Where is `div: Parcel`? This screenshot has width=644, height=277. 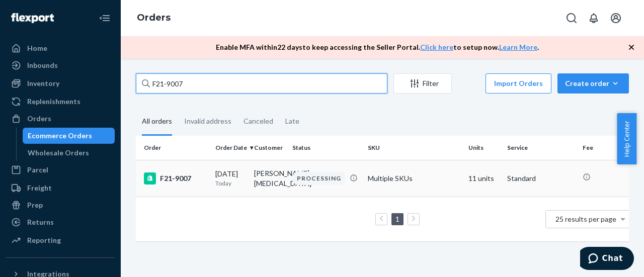 div: Parcel is located at coordinates (38, 170).